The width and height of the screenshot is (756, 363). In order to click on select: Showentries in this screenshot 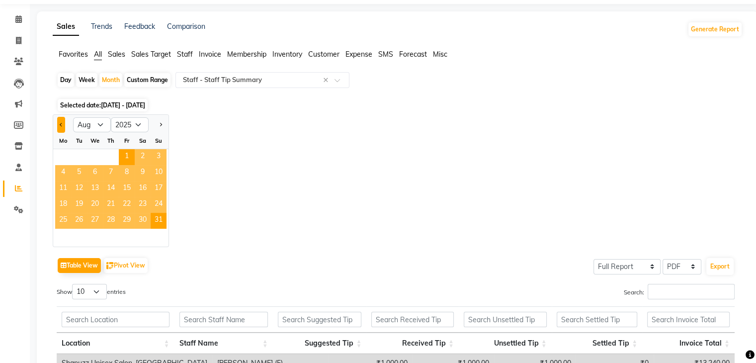, I will do `click(89, 291)`.